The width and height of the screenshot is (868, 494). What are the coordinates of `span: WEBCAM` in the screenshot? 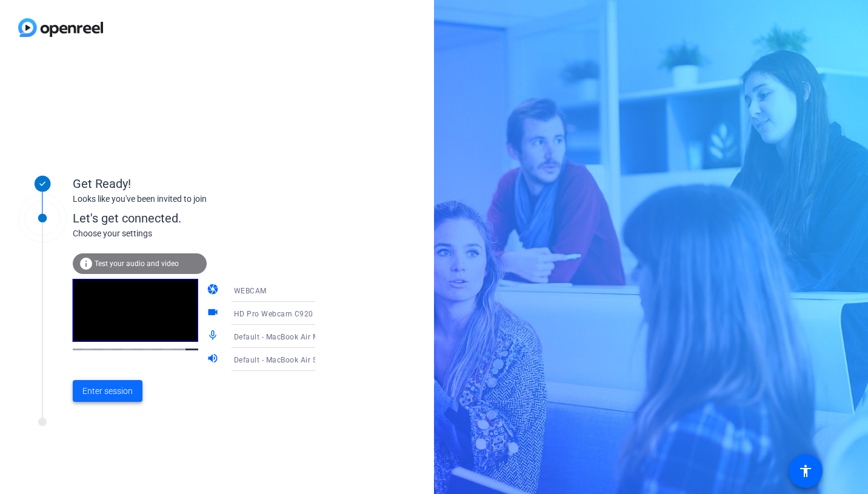 It's located at (250, 291).